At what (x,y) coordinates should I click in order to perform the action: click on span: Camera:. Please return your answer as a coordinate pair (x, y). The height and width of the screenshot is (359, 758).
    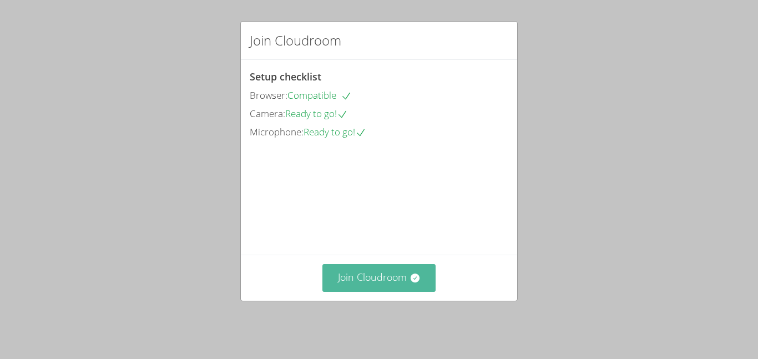
    Looking at the image, I should click on (267, 113).